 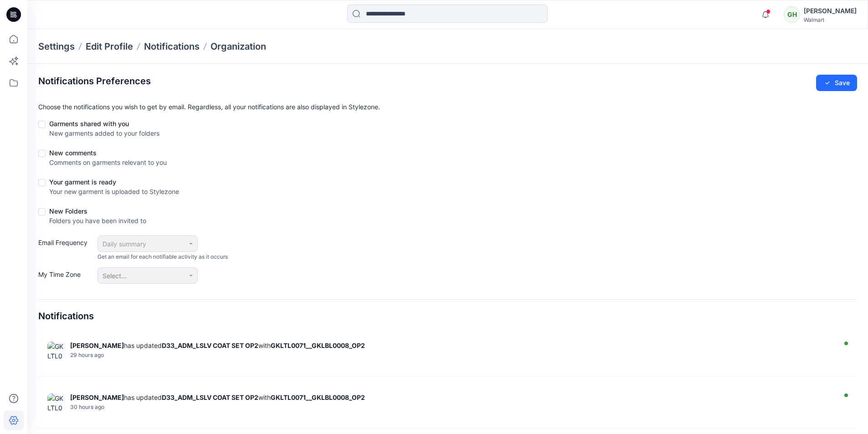 I want to click on h2: Notifications Preferences, so click(x=94, y=81).